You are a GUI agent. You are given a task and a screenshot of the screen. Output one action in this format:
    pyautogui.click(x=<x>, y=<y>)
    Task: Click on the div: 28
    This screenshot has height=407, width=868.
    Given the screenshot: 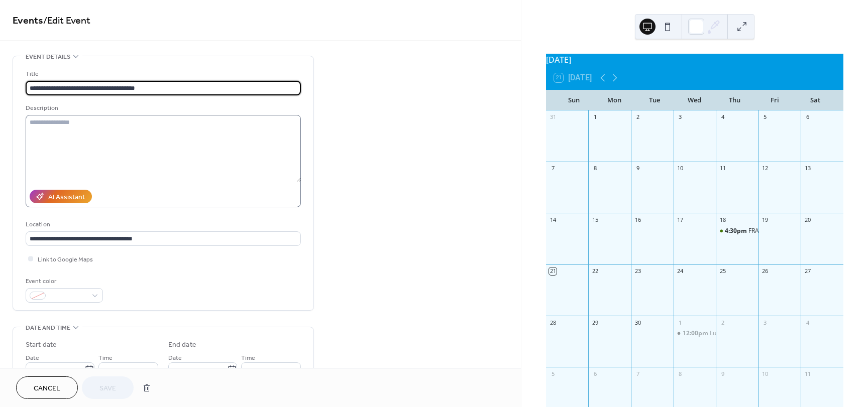 What is the action you would take?
    pyautogui.click(x=553, y=322)
    